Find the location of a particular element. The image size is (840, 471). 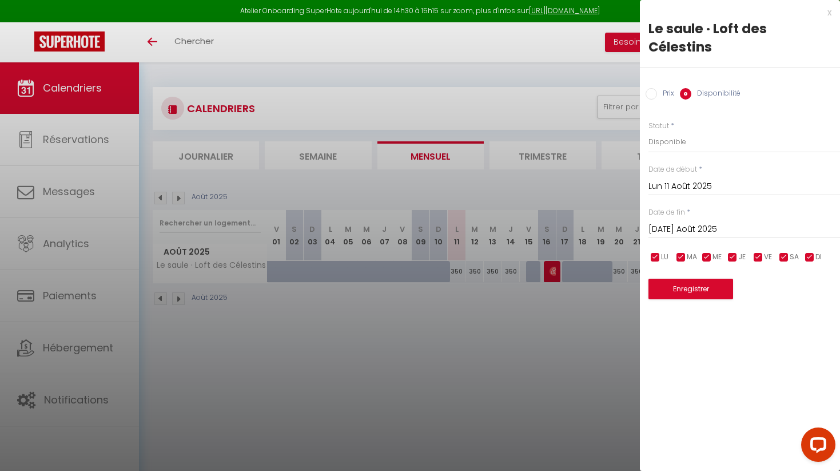

span: MA is located at coordinates (692, 257).